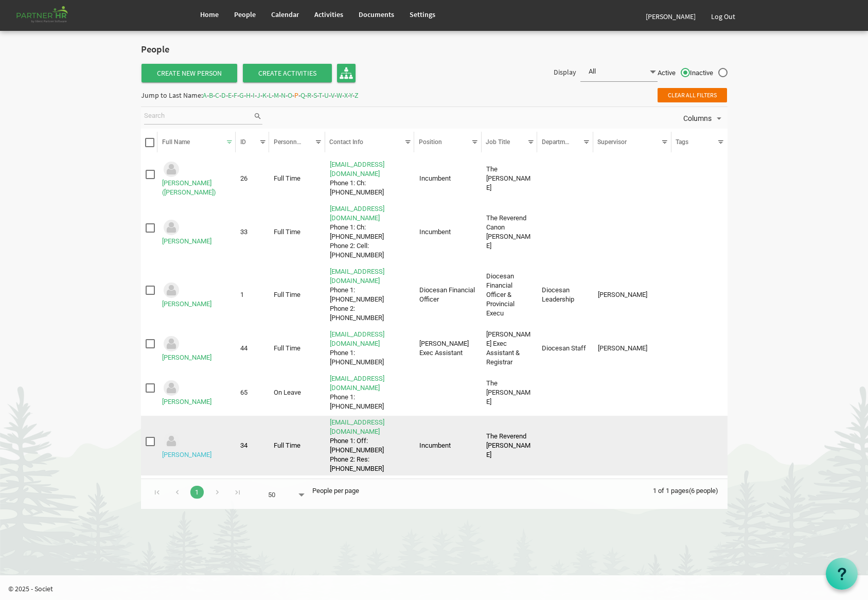  I want to click on td: 33 column header ID, so click(252, 232).